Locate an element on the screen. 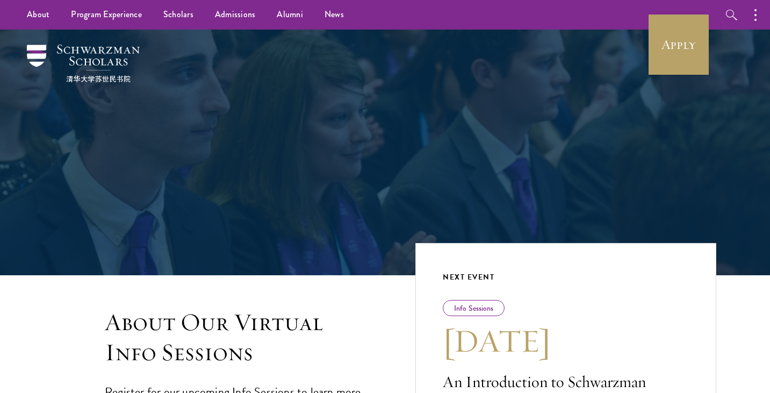 This screenshot has width=770, height=393. div: Next Event is located at coordinates (566, 277).